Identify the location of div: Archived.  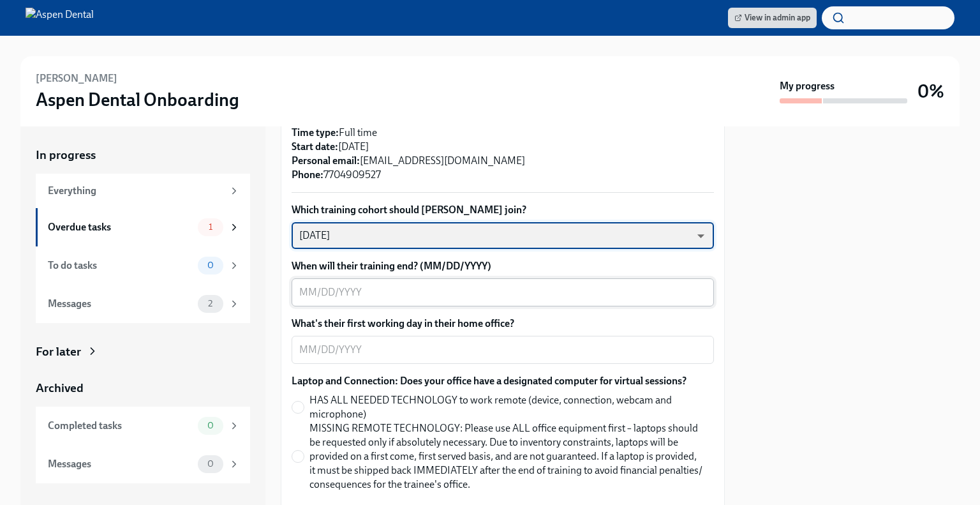
(143, 388).